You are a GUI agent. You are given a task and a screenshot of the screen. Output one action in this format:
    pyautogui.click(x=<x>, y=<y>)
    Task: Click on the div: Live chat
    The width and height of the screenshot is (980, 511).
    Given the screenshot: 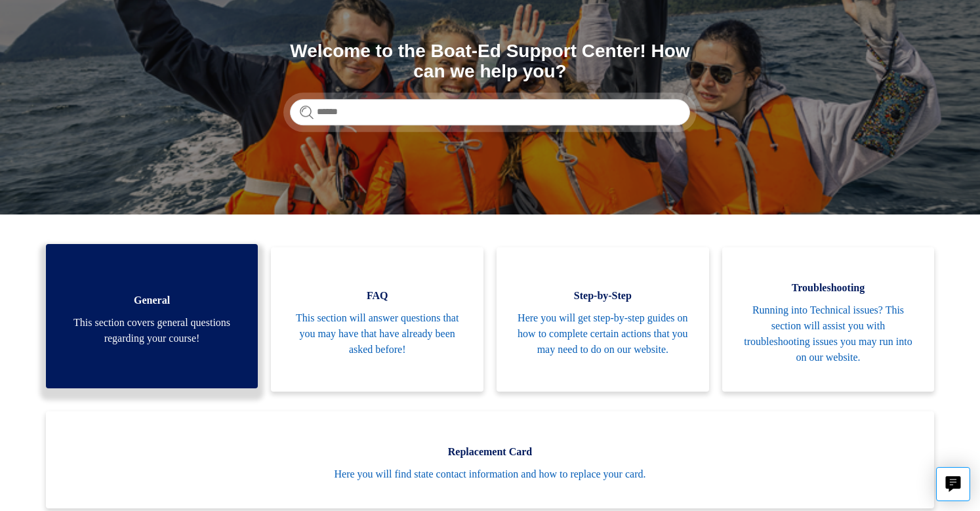 What is the action you would take?
    pyautogui.click(x=953, y=484)
    